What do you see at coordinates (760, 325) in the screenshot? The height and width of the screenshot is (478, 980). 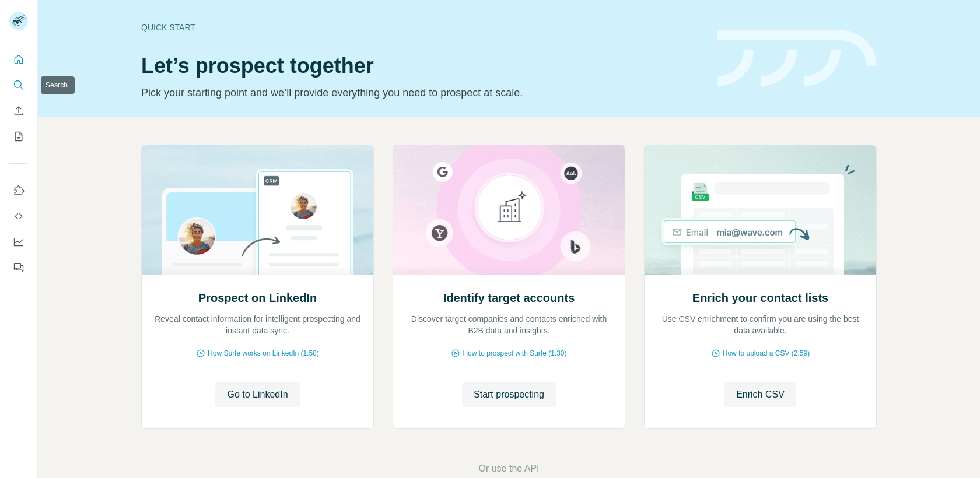 I see `p: Use CSV enrichment to confirm you are using the best data available.` at bounding box center [760, 325].